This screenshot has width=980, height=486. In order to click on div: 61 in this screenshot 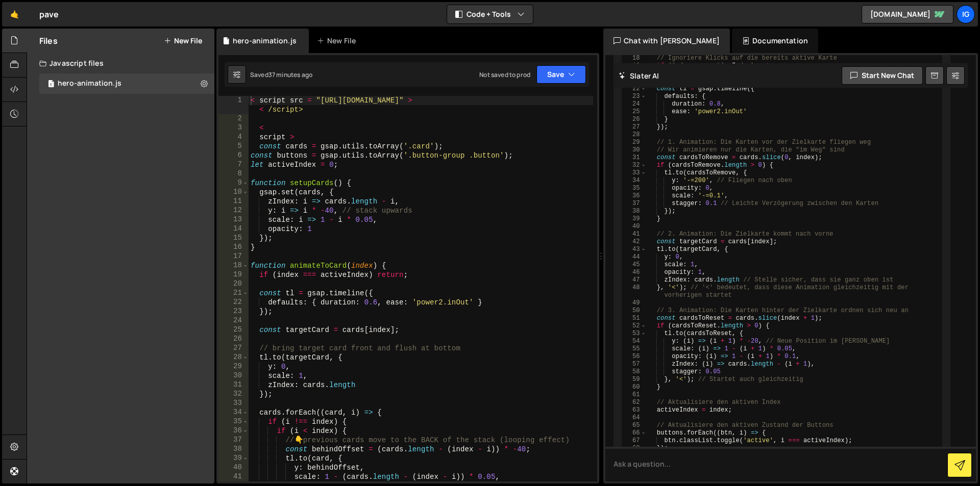, I will do `click(635, 395)`.